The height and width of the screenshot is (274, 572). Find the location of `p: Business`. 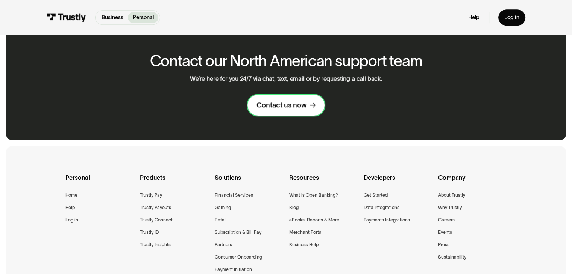

p: Business is located at coordinates (112, 17).